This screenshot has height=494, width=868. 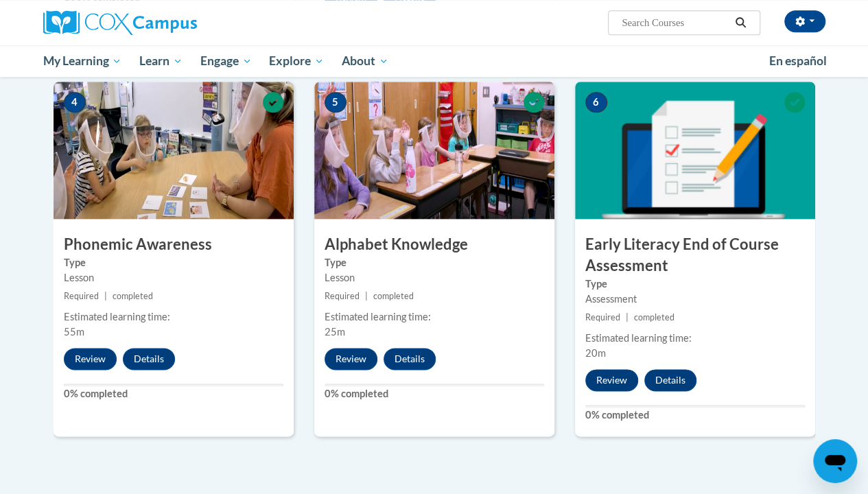 What do you see at coordinates (173, 244) in the screenshot?
I see `h3: Phonemic Awareness` at bounding box center [173, 244].